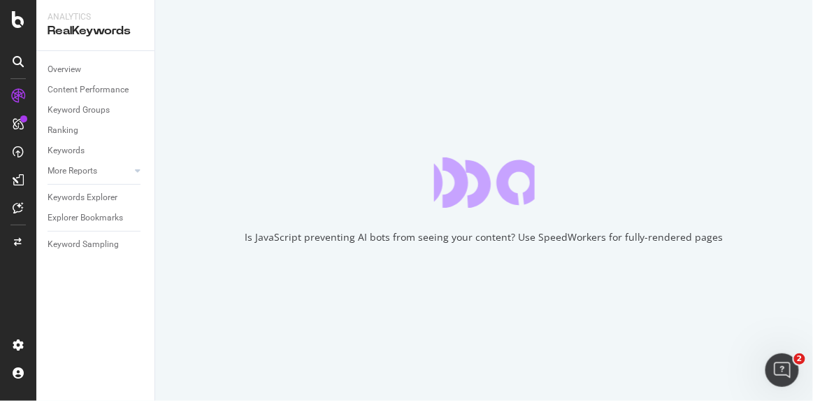 Image resolution: width=813 pixels, height=401 pixels. What do you see at coordinates (64, 69) in the screenshot?
I see `div: Overview` at bounding box center [64, 69].